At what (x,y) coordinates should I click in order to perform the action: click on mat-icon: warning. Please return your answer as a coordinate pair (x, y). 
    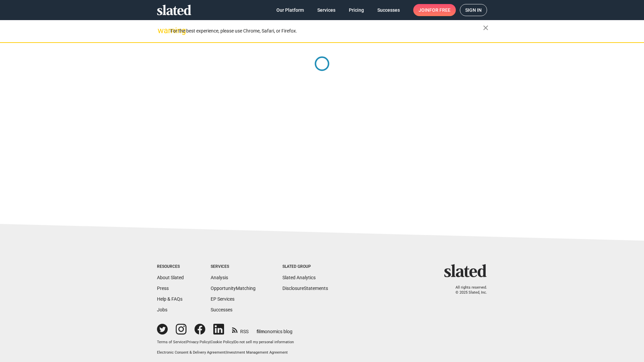
    Looking at the image, I should click on (162, 31).